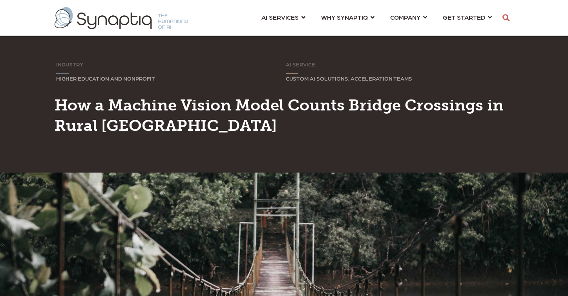  I want to click on nav: menu, so click(377, 18).